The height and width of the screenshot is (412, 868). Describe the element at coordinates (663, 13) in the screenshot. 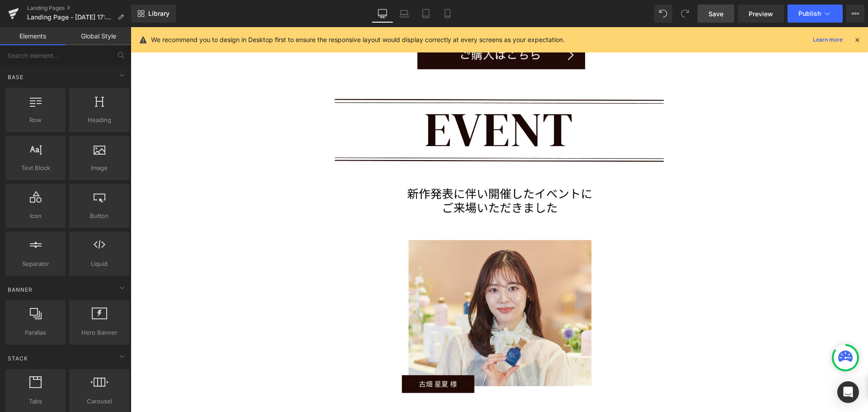

I see `button: Undo` at that location.